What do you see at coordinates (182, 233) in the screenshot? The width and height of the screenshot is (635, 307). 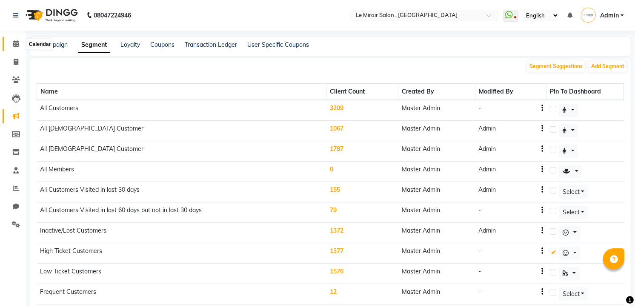 I see `td: Inactive/Lost Customers` at bounding box center [182, 233].